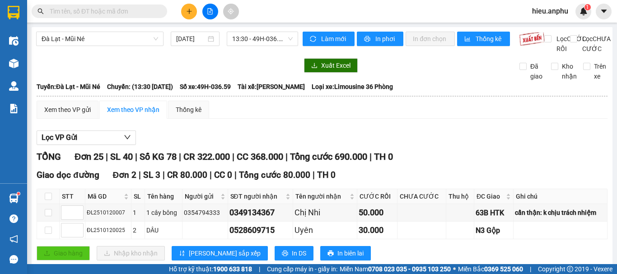  What do you see at coordinates (68, 87) in the screenshot?
I see `b: Tuyến: Đà Lạt - Mũi Né` at bounding box center [68, 87].